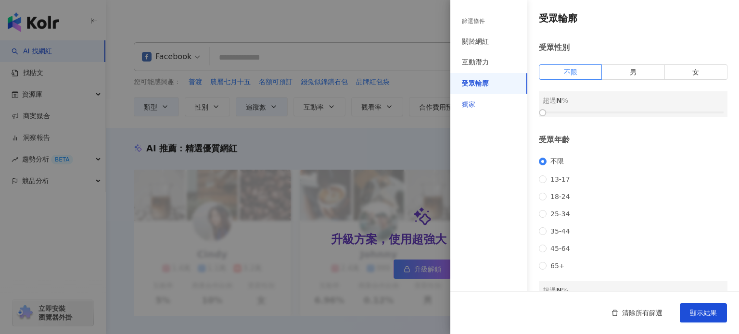 The height and width of the screenshot is (334, 739). I want to click on div: 獨家, so click(468, 105).